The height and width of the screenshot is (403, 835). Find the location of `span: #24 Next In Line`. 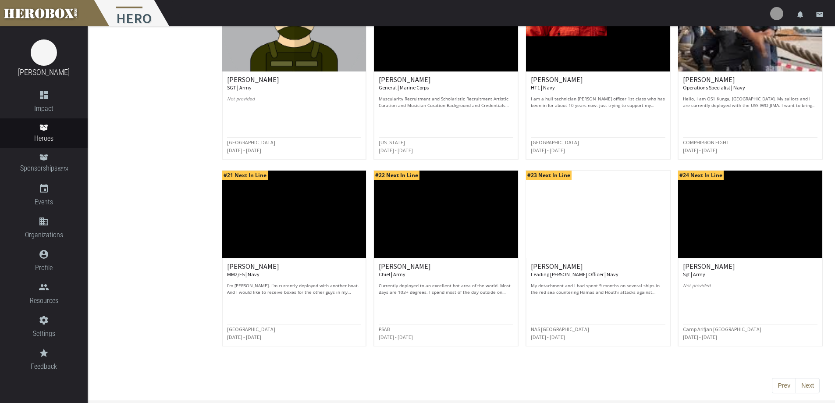

span: #24 Next In Line is located at coordinates (701, 175).